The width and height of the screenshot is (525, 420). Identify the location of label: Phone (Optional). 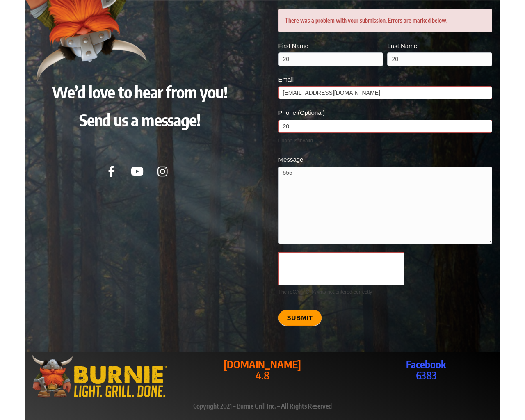
(385, 113).